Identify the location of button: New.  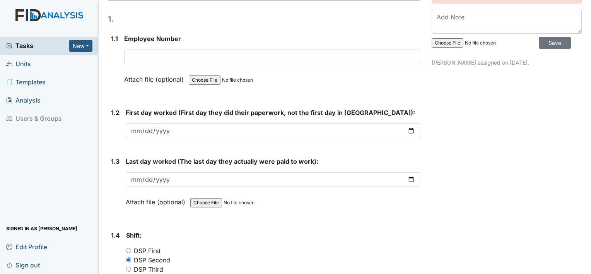
(81, 46).